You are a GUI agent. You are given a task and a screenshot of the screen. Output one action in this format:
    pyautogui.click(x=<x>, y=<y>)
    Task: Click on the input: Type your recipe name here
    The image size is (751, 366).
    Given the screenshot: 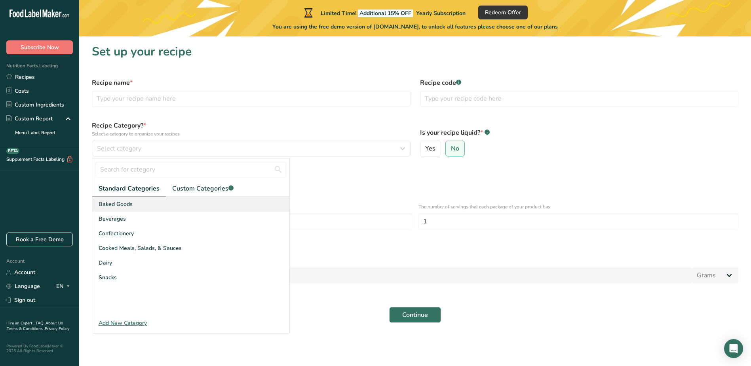 What is the action you would take?
    pyautogui.click(x=251, y=99)
    